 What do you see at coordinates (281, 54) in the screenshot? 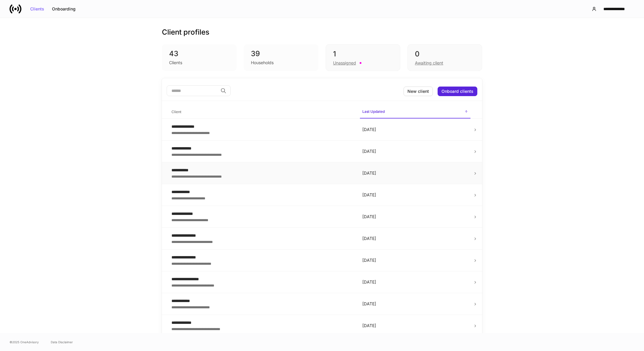
I see `div: 39` at bounding box center [281, 54].